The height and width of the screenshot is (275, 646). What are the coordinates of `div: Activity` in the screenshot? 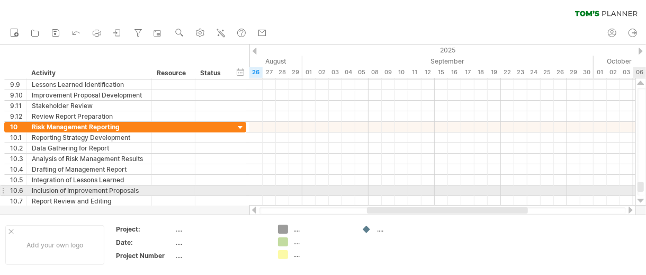 It's located at (88, 73).